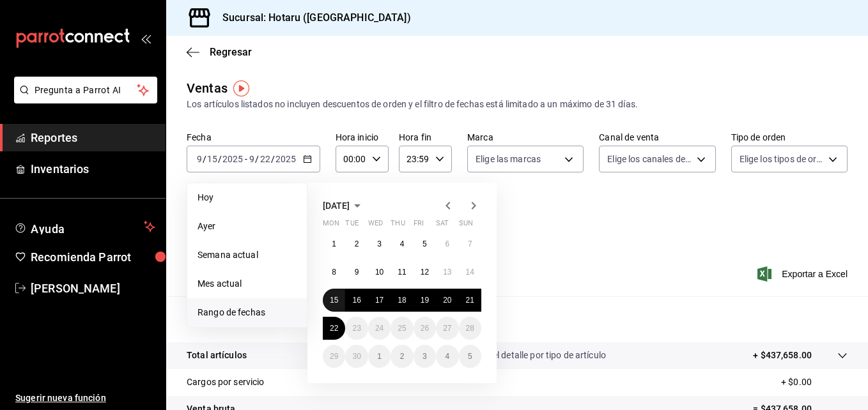 This screenshot has width=868, height=410. What do you see at coordinates (379, 244) in the screenshot?
I see `abbr: September 3, 2025` at bounding box center [379, 244].